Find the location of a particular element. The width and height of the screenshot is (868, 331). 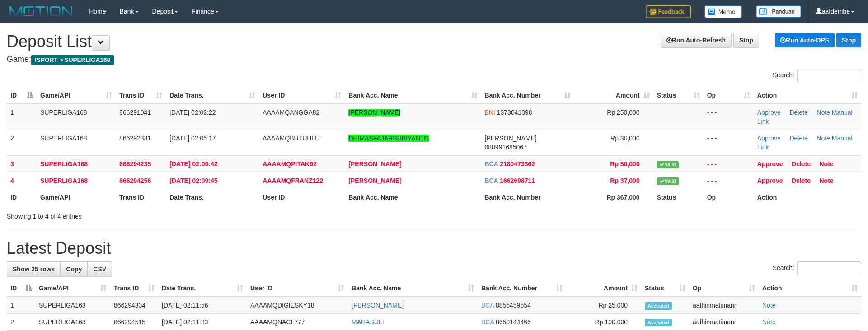

th: Trans ID: activate to sort column ascending is located at coordinates (141, 95).